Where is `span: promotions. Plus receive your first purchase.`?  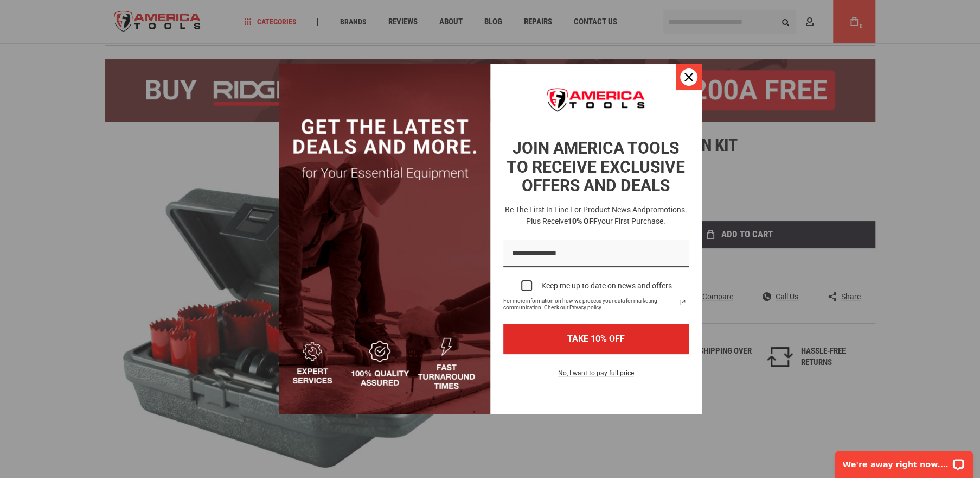
span: promotions. Plus receive your first purchase. is located at coordinates (606, 215).